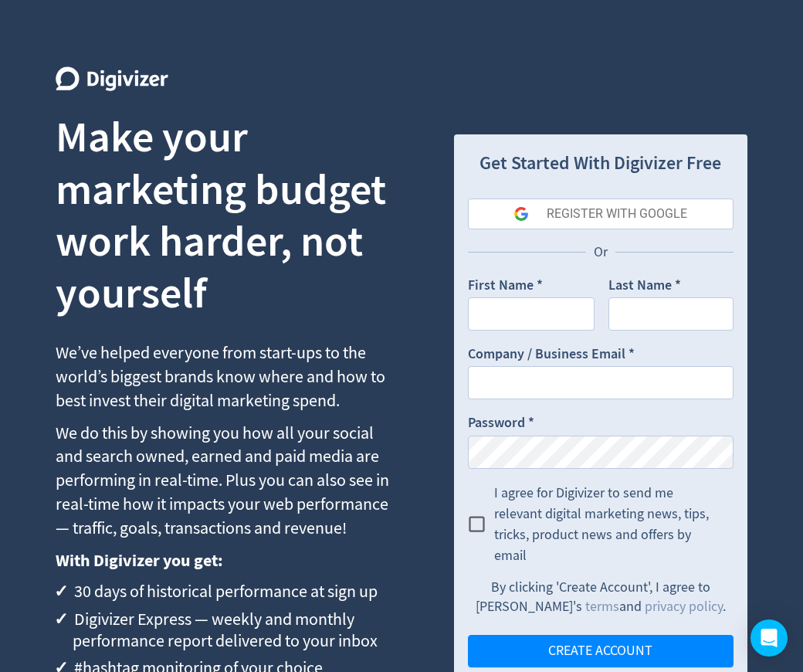 Image resolution: width=803 pixels, height=672 pixels. What do you see at coordinates (505, 287) in the screenshot?
I see `label: First Name *` at bounding box center [505, 287].